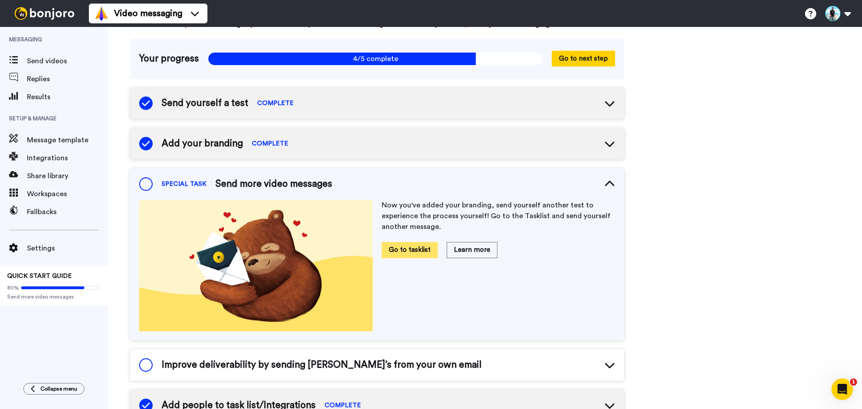 Image resolution: width=862 pixels, height=409 pixels. What do you see at coordinates (13, 288) in the screenshot?
I see `span: 80%` at bounding box center [13, 288].